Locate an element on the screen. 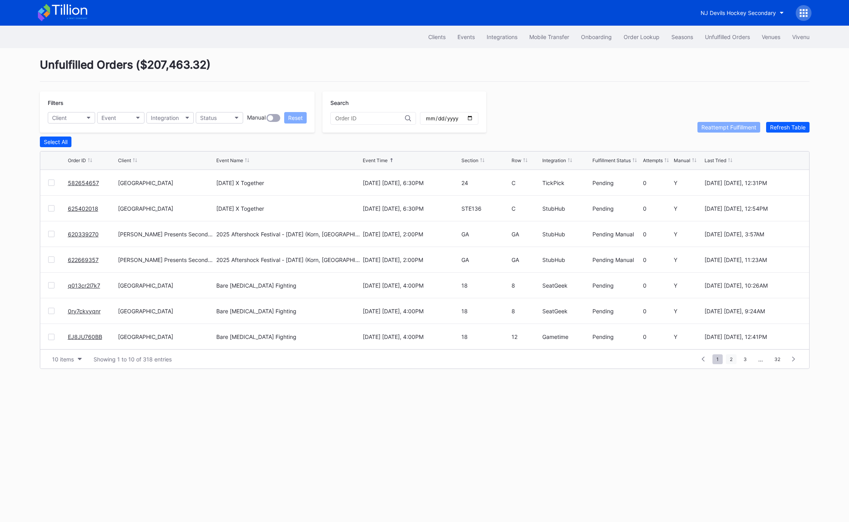 The image size is (849, 522). a: 625402018 is located at coordinates (83, 208).